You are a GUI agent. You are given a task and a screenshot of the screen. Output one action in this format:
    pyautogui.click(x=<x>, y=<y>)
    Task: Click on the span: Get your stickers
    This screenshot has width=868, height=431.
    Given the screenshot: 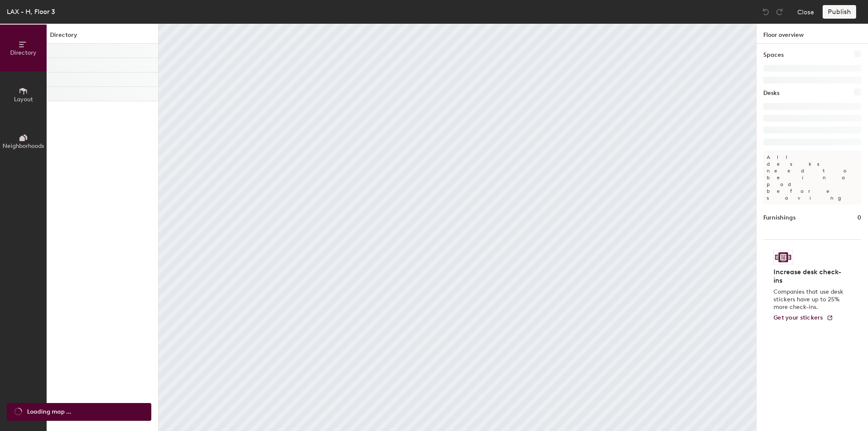 What is the action you would take?
    pyautogui.click(x=798, y=317)
    